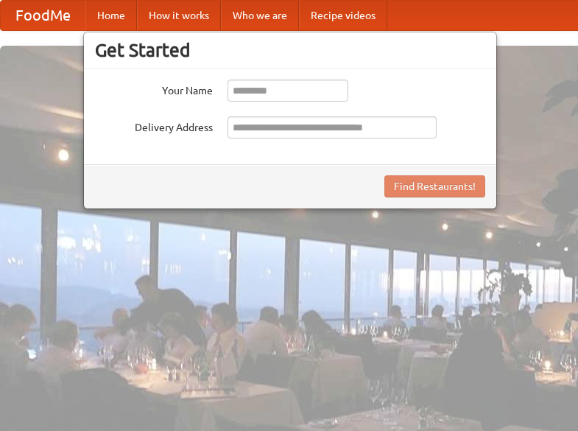  Describe the element at coordinates (43, 15) in the screenshot. I see `a: FoodMe` at that location.